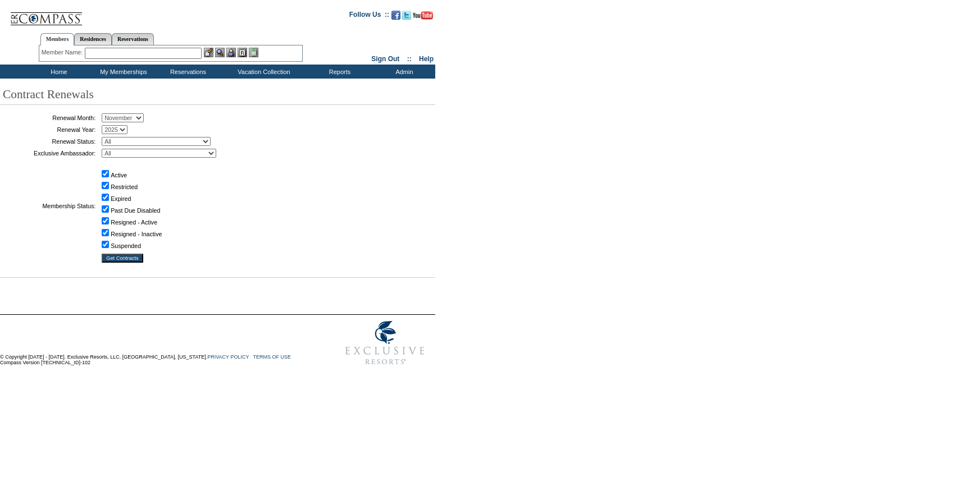 Image resolution: width=980 pixels, height=486 pixels. Describe the element at coordinates (49, 205) in the screenshot. I see `td: Membership Status:` at that location.